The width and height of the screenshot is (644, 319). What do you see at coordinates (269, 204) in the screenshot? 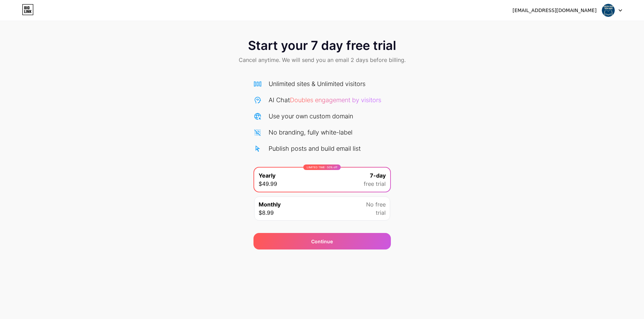
I see `span: Monthly` at bounding box center [269, 204].